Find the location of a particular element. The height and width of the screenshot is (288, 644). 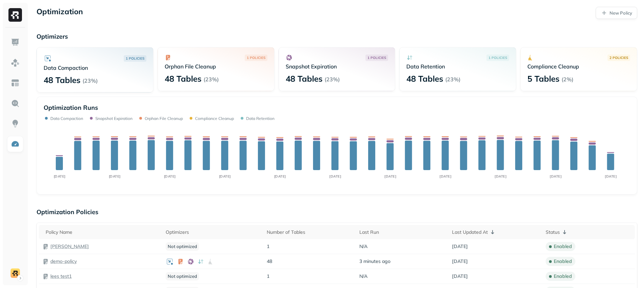

p: Optimization Runs is located at coordinates (70, 107).